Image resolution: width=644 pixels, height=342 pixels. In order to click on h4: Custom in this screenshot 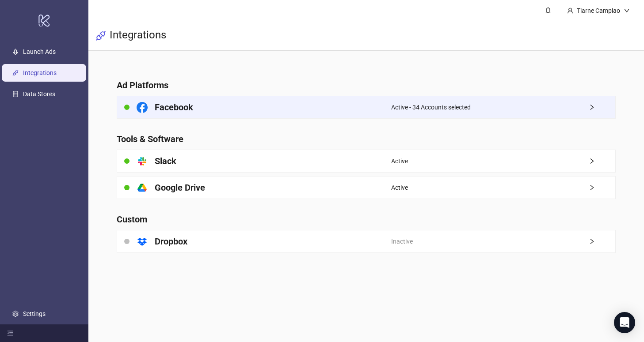, I will do `click(366, 220)`.